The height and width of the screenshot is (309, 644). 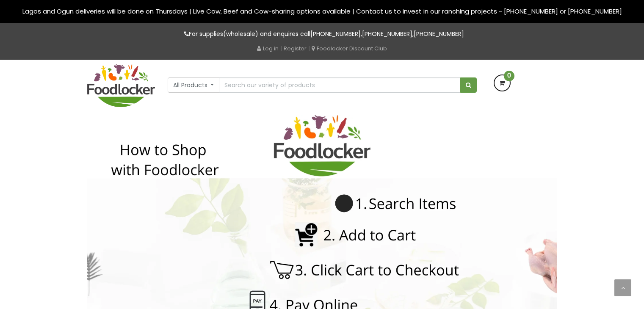 What do you see at coordinates (193, 85) in the screenshot?
I see `button: All Products` at bounding box center [193, 85].